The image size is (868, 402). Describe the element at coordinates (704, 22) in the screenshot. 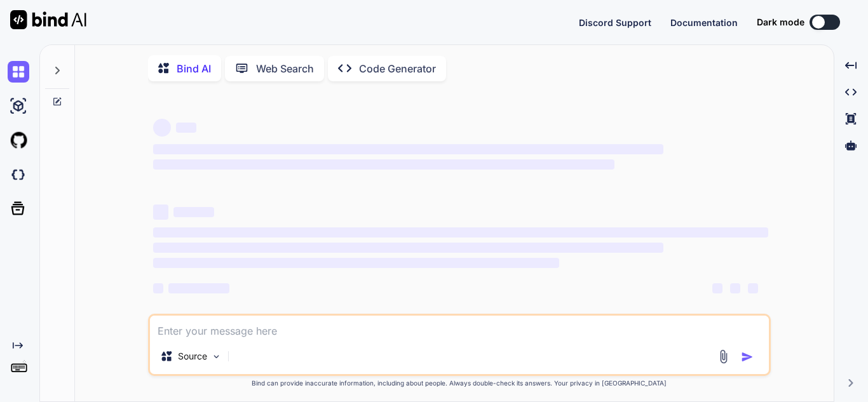

I see `button: Documentation` at that location.